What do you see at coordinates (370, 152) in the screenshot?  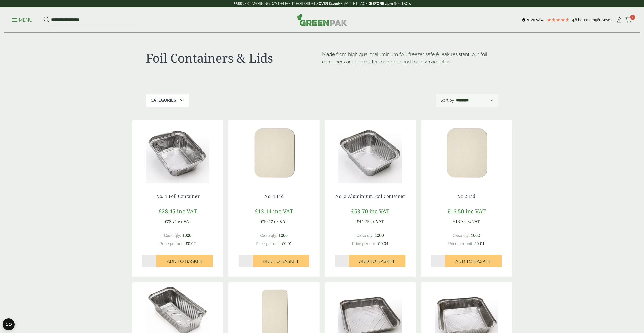 I see `img: NO 2` at bounding box center [370, 152].